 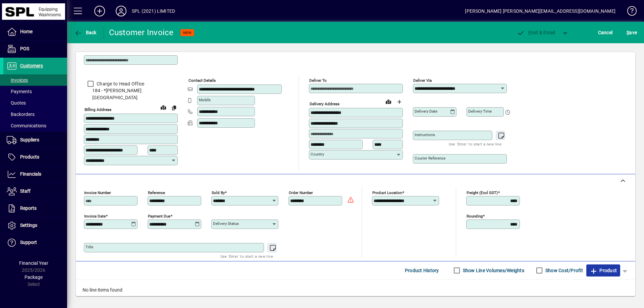 I want to click on mat-label: Payment due, so click(x=159, y=216).